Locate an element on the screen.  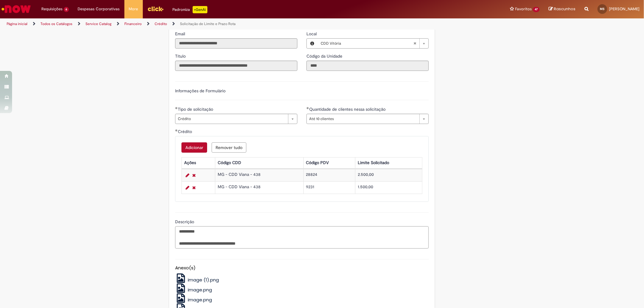
span: Requisições is located at coordinates (52, 9).